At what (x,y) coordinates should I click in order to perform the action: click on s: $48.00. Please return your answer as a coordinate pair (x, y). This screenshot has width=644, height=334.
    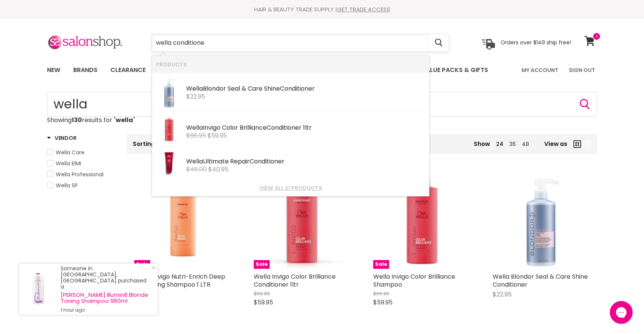
    Looking at the image, I should click on (197, 169).